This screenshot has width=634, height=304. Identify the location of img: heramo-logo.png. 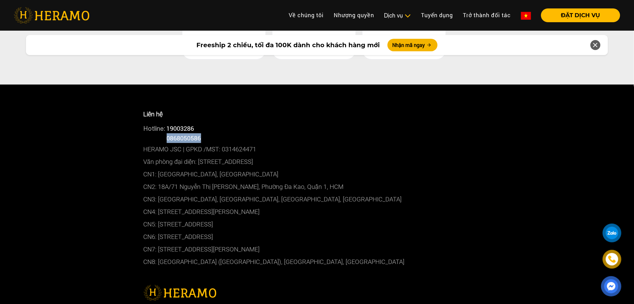
(52, 15).